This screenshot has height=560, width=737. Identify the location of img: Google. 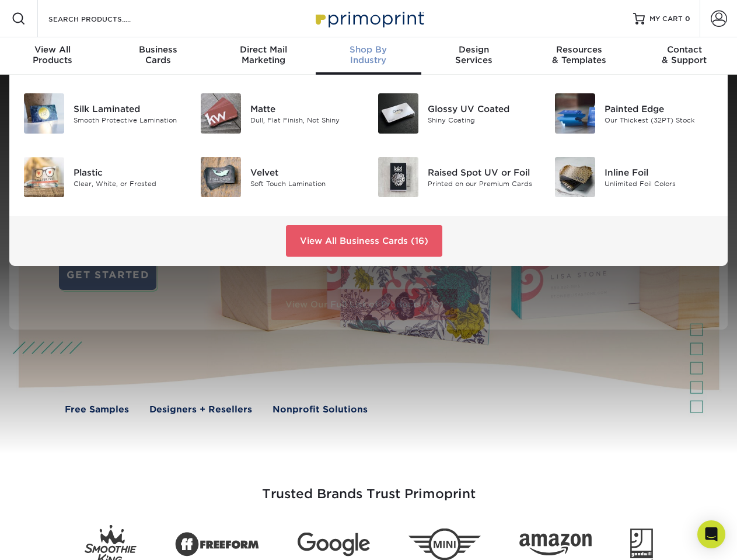
(334, 544).